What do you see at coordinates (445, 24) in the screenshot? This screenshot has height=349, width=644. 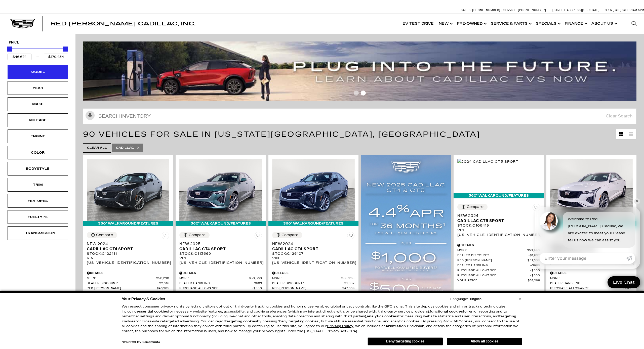 I see `a: New` at bounding box center [445, 24].